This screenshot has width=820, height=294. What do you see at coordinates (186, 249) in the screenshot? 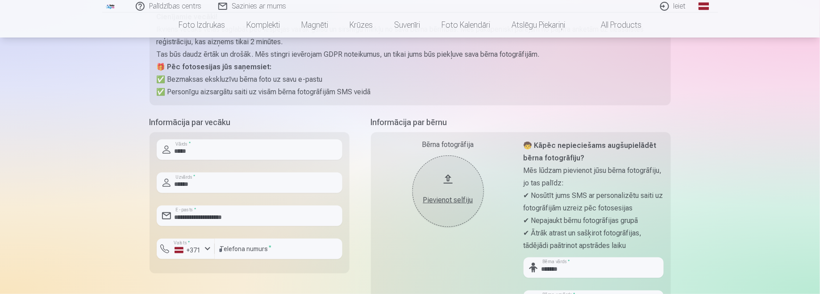
I see `button: Valsts*+371` at bounding box center [186, 249].